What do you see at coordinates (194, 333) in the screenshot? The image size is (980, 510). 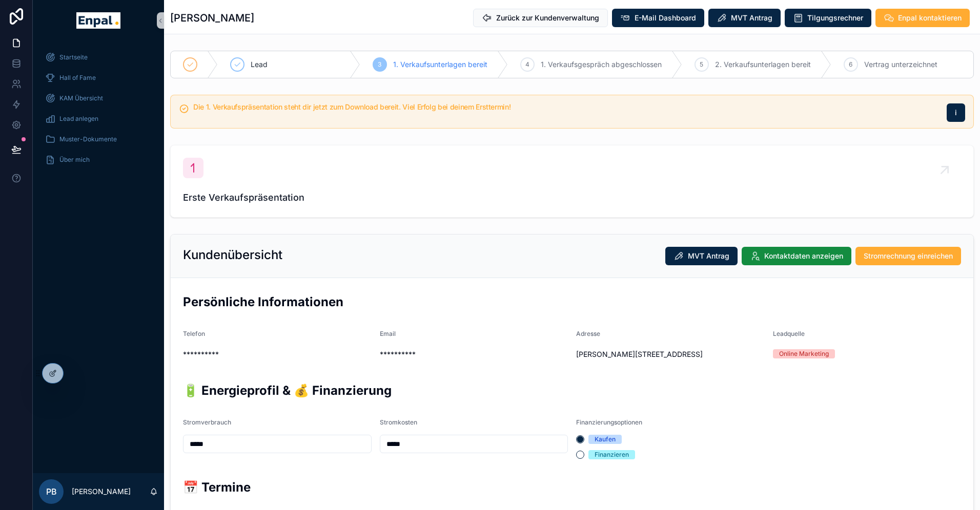 I see `span: Telefon` at bounding box center [194, 333].